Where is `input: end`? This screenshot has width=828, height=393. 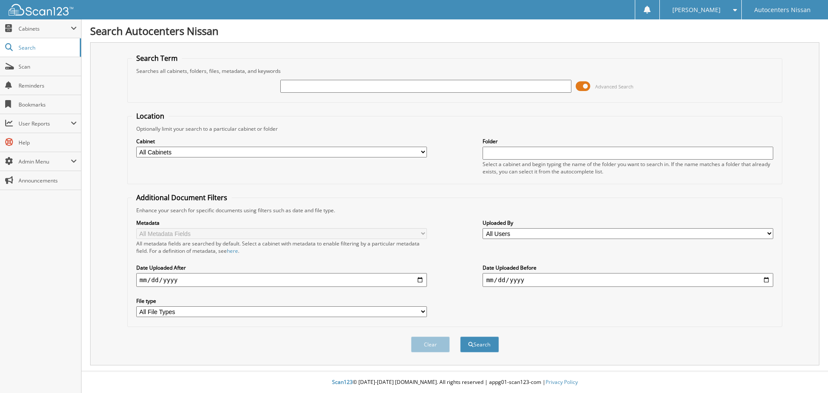
input: end is located at coordinates (628, 280).